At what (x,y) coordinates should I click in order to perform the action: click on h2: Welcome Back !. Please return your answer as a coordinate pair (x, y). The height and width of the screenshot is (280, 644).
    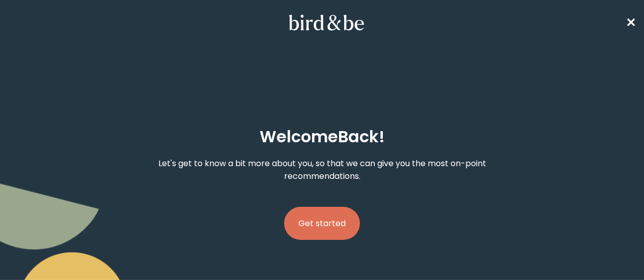
    Looking at the image, I should click on (322, 137).